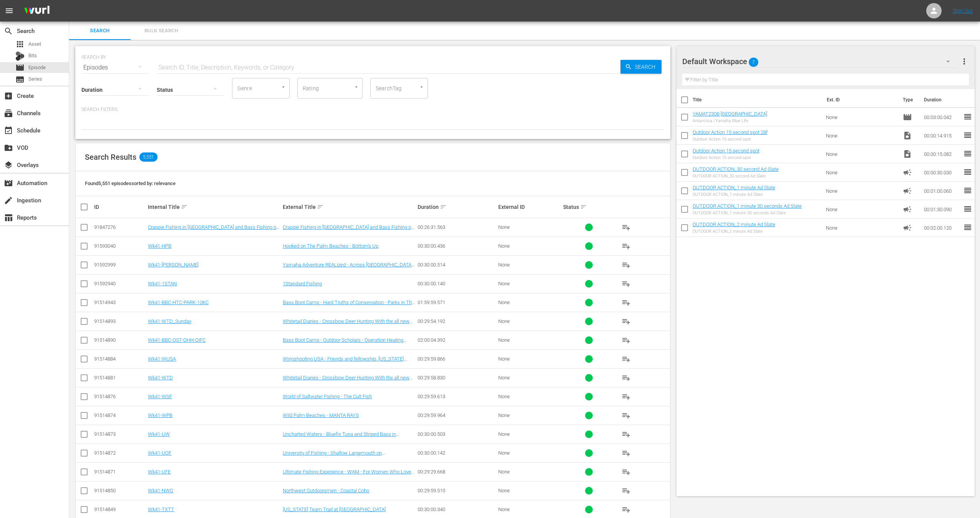  I want to click on div: 91514873, so click(120, 435).